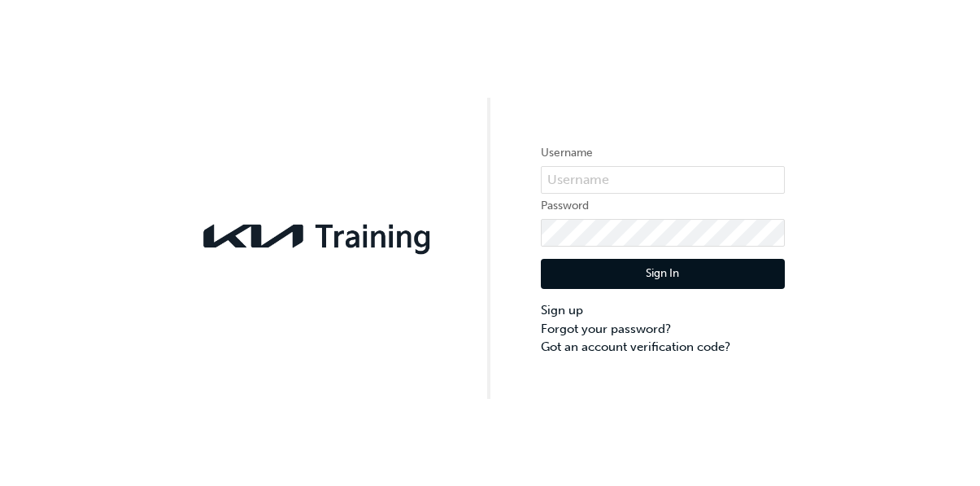 The width and height of the screenshot is (980, 486). What do you see at coordinates (318, 236) in the screenshot?
I see `img: kia-training` at bounding box center [318, 236].